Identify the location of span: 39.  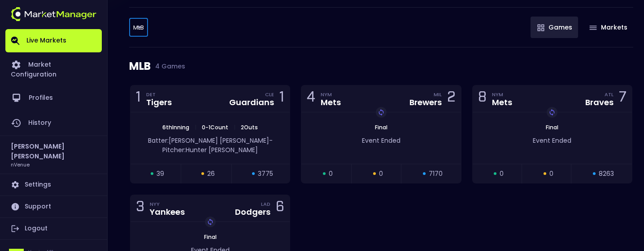
(160, 173).